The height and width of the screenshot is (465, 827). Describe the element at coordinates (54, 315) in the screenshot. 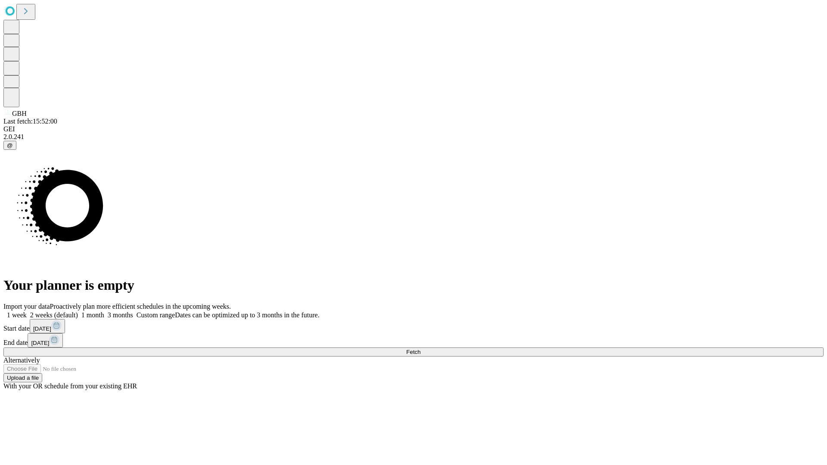

I see `span: 2 weeks (default)` at that location.